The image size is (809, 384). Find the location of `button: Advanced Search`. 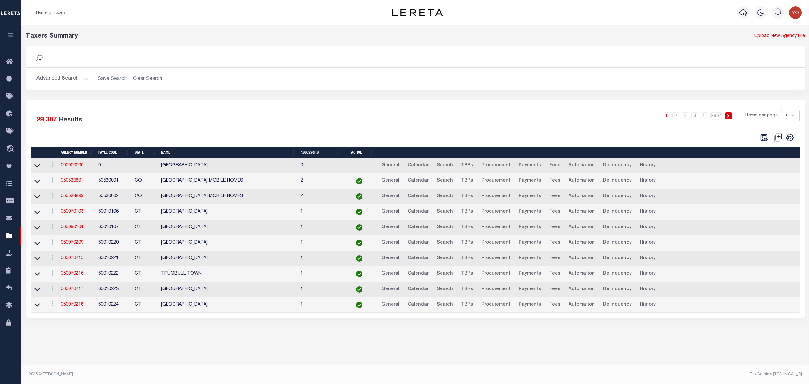

button: Advanced Search is located at coordinates (63, 79).